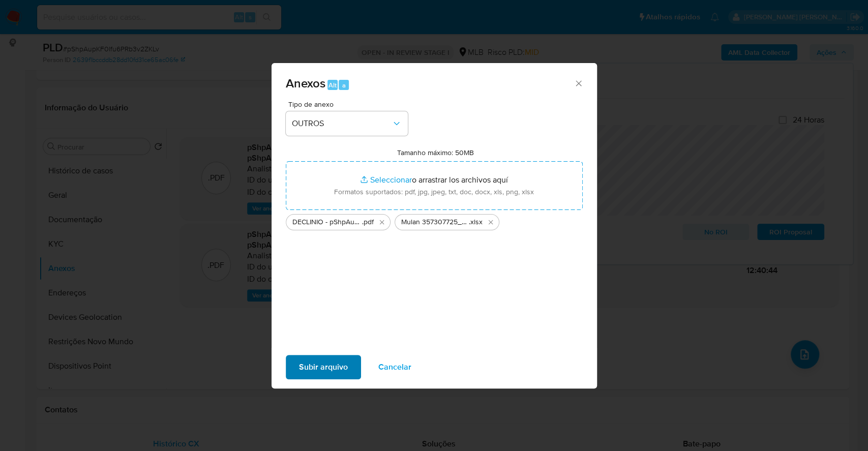 Image resolution: width=868 pixels, height=451 pixels. What do you see at coordinates (344, 85) in the screenshot?
I see `span: a` at bounding box center [344, 85].